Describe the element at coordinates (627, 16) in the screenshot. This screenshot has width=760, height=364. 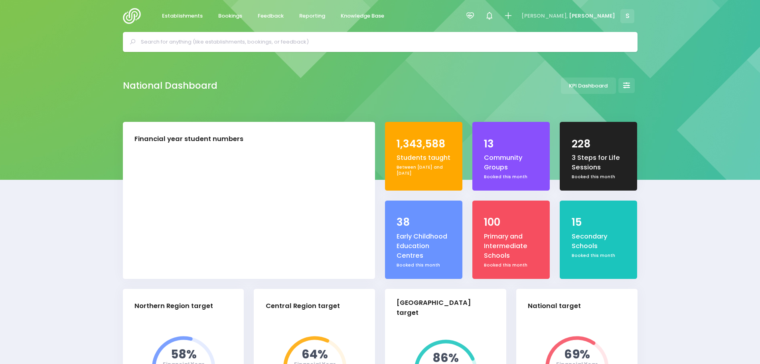
I see `span: S` at that location.